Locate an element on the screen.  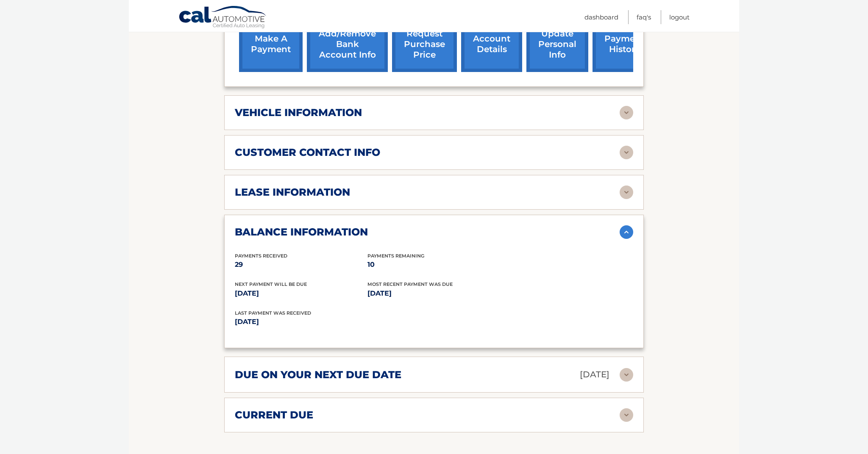
h2: current due is located at coordinates (274, 415).